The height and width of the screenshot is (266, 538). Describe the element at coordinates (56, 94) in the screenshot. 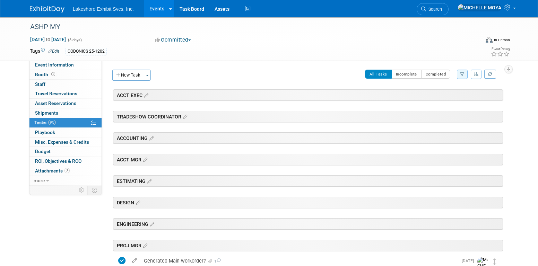

I see `span: Travel Reservations` at that location.